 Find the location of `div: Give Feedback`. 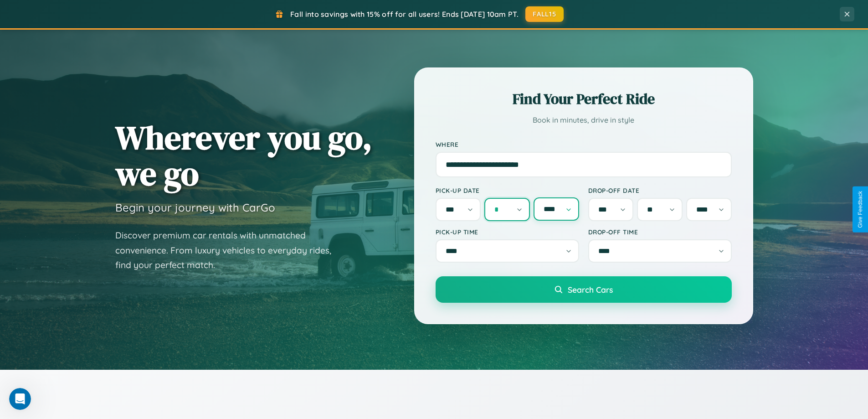

div: Give Feedback is located at coordinates (860, 209).